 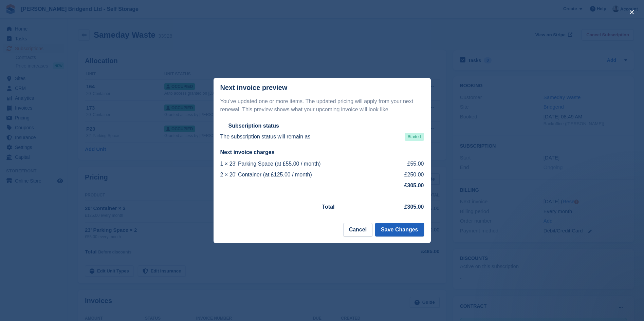 I want to click on p: You've updated one or more items. The updated pricing will apply from your next renewal. This pre..., so click(x=322, y=106).